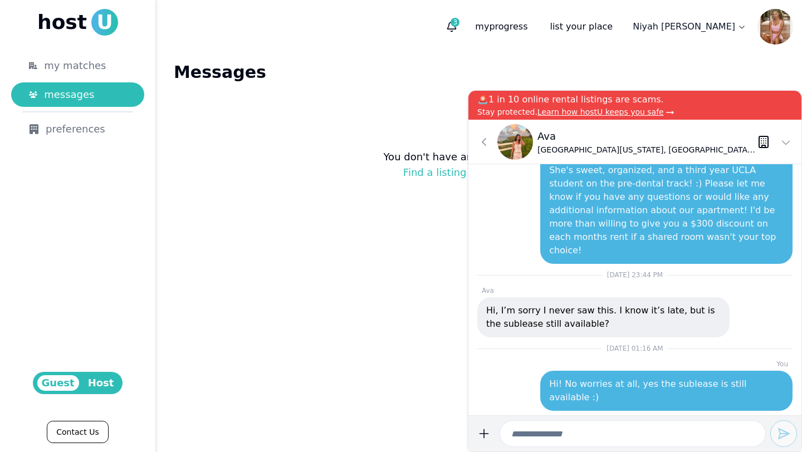  What do you see at coordinates (75, 66) in the screenshot?
I see `span: my matches` at bounding box center [75, 66].